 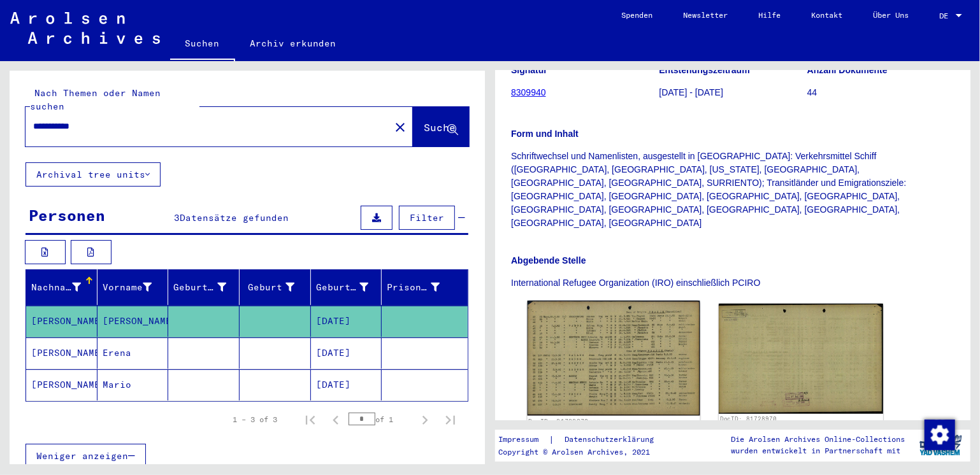 What do you see at coordinates (940, 435) in the screenshot?
I see `img: Zustimmung ändern` at bounding box center [940, 435].